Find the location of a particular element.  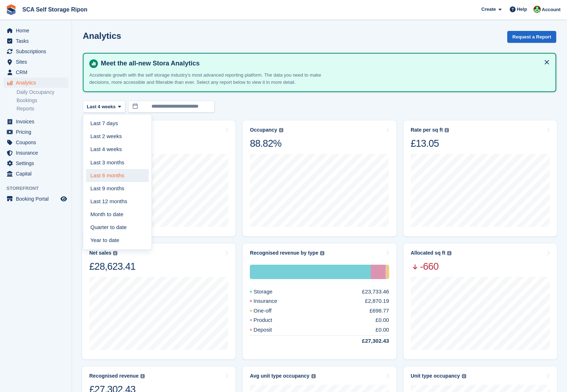

span: Coupons is located at coordinates (37, 143).